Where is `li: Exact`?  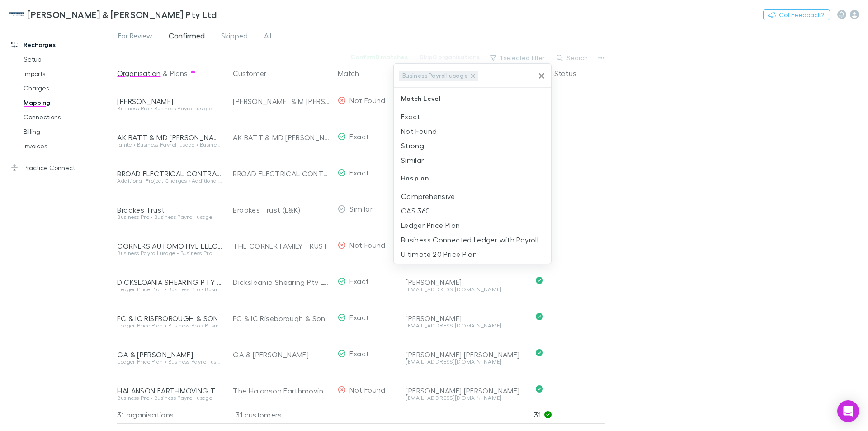
li: Exact is located at coordinates (472, 116).